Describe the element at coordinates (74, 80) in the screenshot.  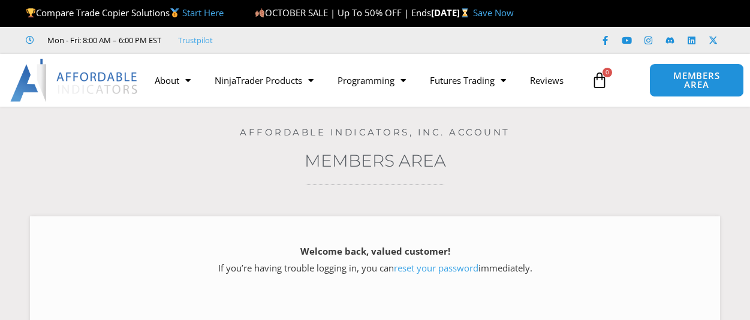
I see `img: LogoAI | Affordable Indicators – NinjaTrader` at that location.